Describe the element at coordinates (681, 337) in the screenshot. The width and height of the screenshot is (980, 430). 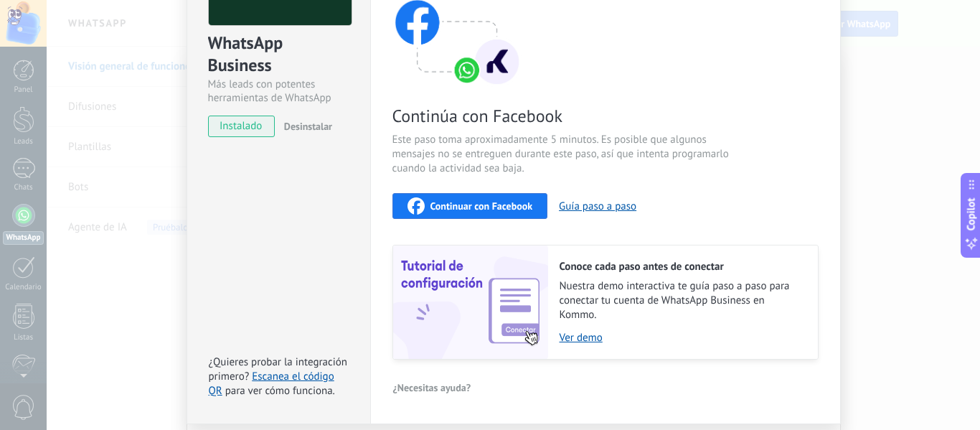
I see `a: Ver demo` at that location.